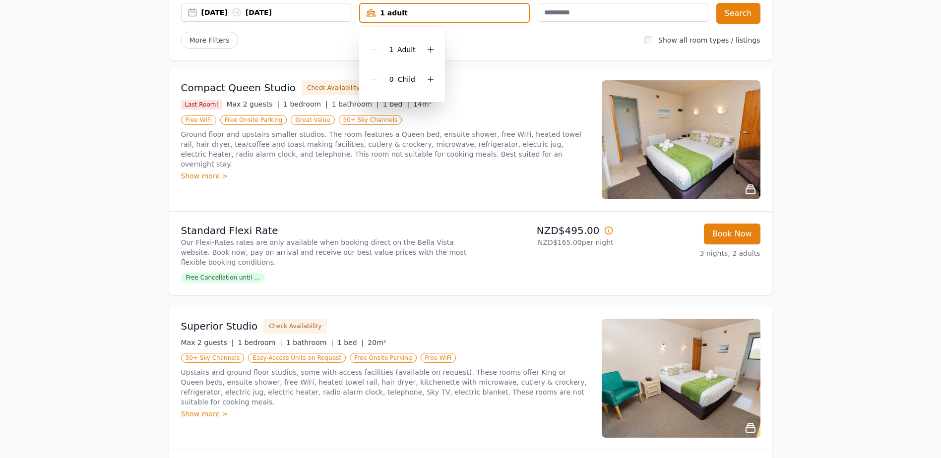 This screenshot has width=941, height=458. I want to click on span: Free Cancellation until ..., so click(223, 278).